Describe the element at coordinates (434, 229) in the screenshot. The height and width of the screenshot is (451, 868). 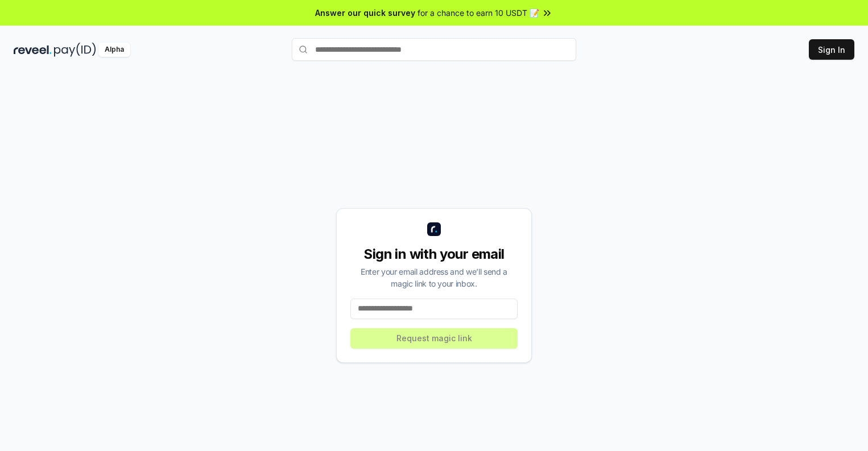
I see `img: logo_small` at that location.